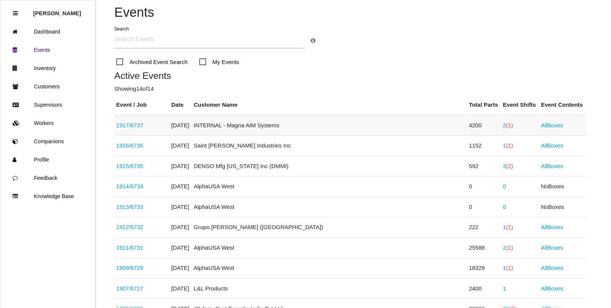  I want to click on div: WS ECM Hose Clamp, so click(142, 166).